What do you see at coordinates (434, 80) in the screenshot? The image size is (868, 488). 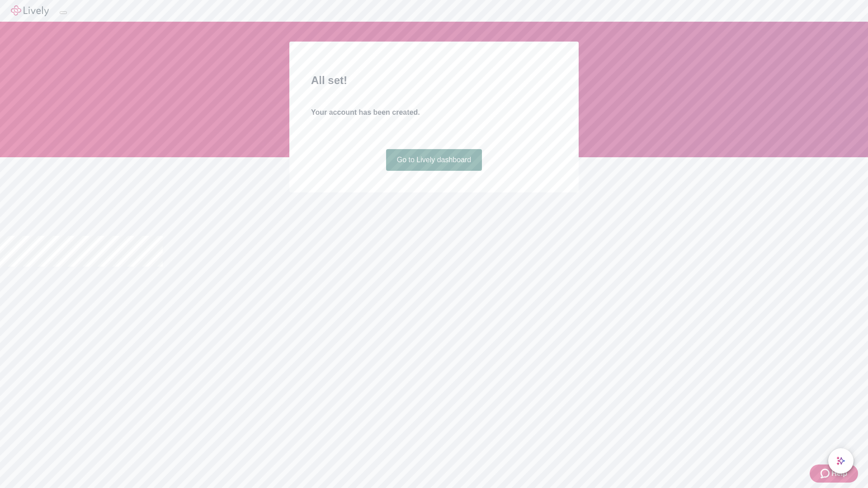 I see `h2: All set!` at bounding box center [434, 80].